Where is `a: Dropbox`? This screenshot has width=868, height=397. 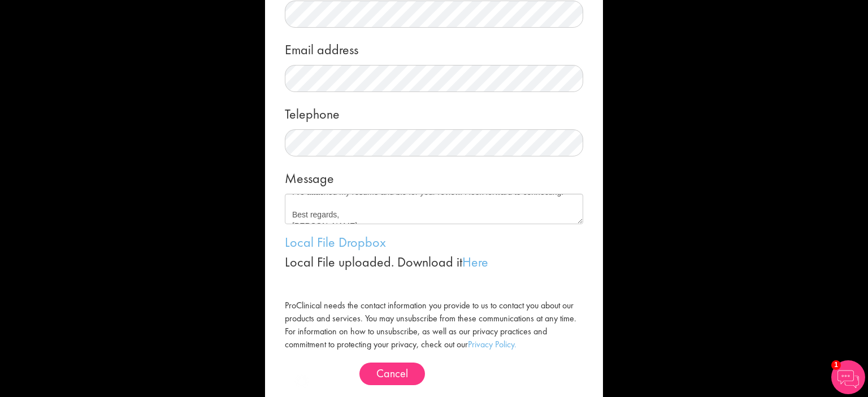 a: Dropbox is located at coordinates (362, 242).